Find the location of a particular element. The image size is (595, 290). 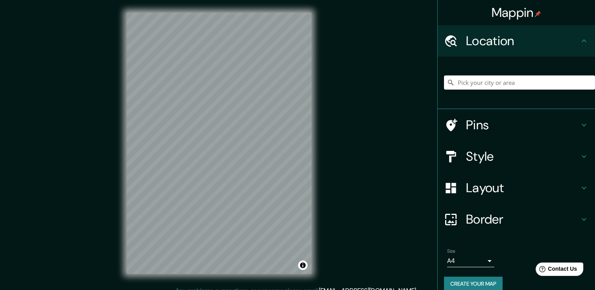

img: pin-icon.png is located at coordinates (538, 14).